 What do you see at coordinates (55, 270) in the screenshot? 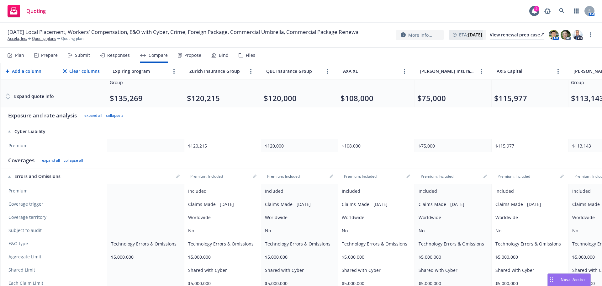
I see `span: Shared Limit` at bounding box center [55, 270].